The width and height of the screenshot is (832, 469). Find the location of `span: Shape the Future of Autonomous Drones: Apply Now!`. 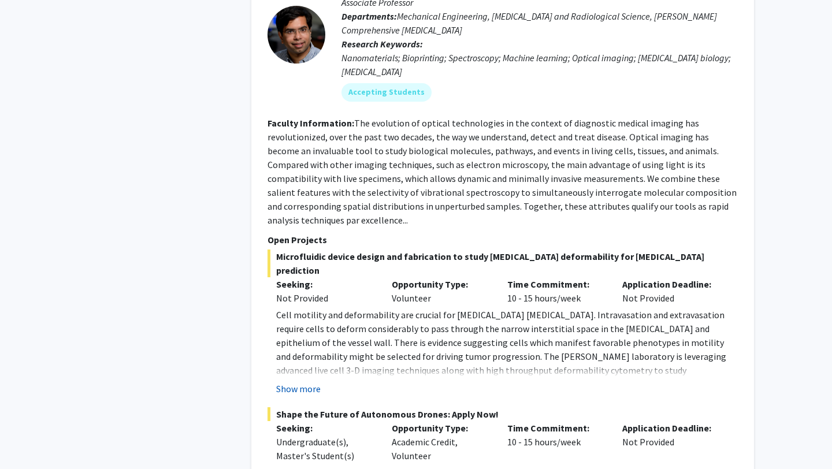

span: Shape the Future of Autonomous Drones: Apply Now! is located at coordinates (503, 414).